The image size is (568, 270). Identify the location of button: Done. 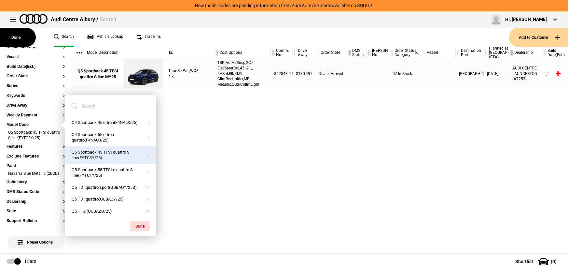
(140, 226).